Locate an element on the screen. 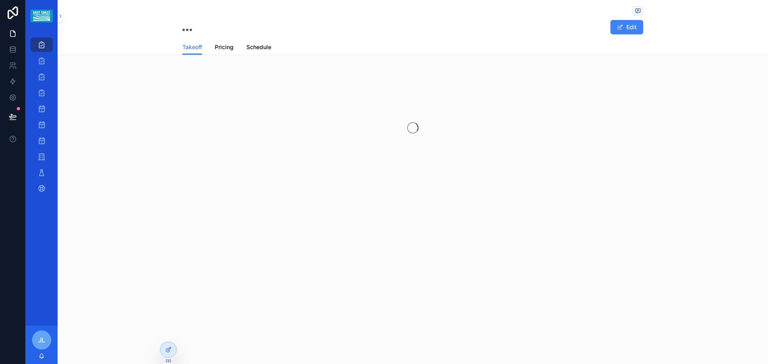 This screenshot has height=364, width=768. a: Takeoff is located at coordinates (192, 48).